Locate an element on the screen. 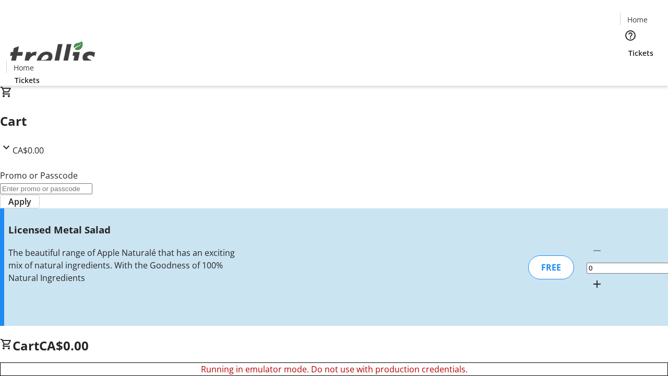 This screenshot has height=376, width=668. button: Help is located at coordinates (631, 36).